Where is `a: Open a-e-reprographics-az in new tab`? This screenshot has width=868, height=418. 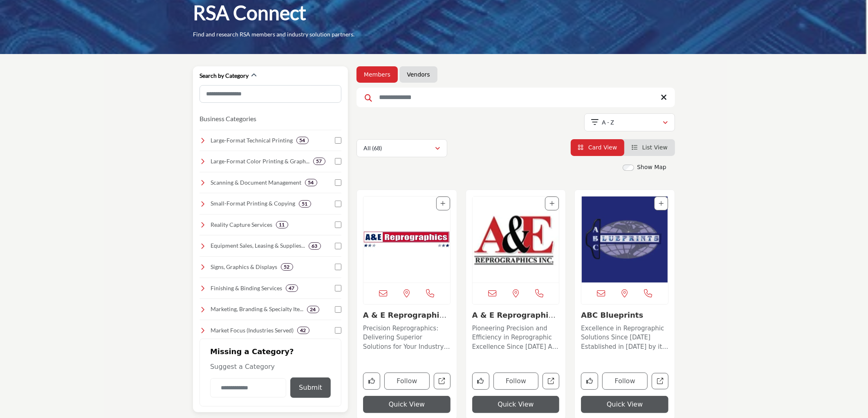 a: Open a-e-reprographics-az in new tab is located at coordinates (442, 381).